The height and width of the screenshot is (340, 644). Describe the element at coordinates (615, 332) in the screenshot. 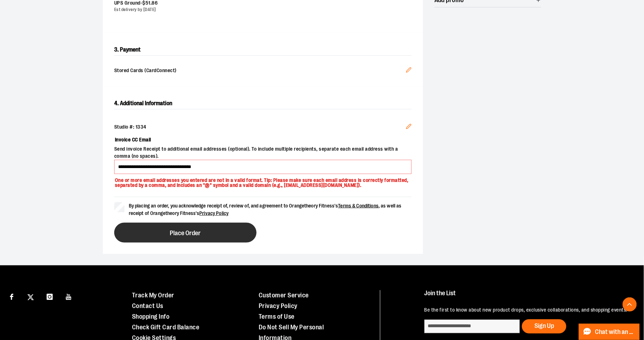

I see `span: Chat with an Expert` at that location.